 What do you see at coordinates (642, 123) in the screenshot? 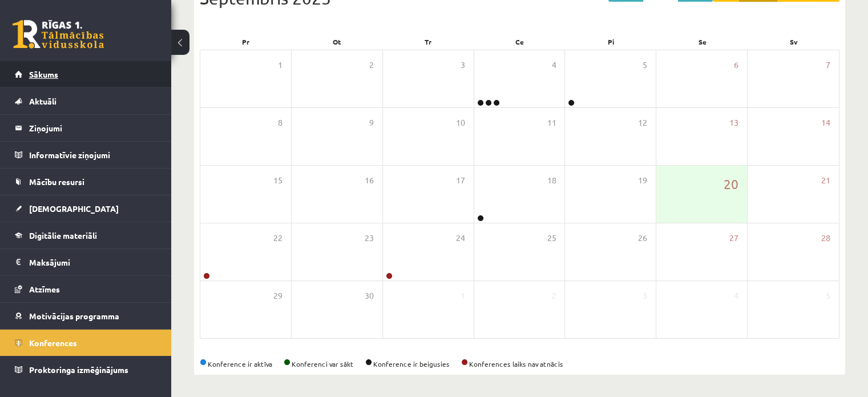
I see `span: 12` at bounding box center [642, 123].